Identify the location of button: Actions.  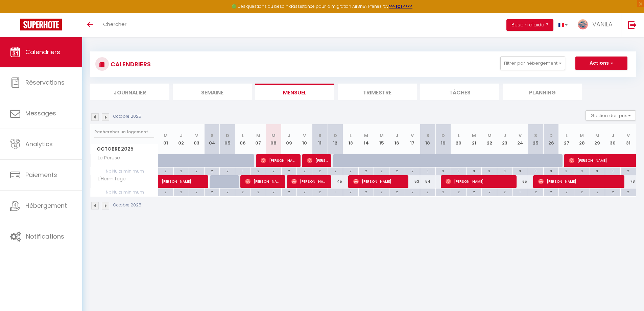
(601, 63).